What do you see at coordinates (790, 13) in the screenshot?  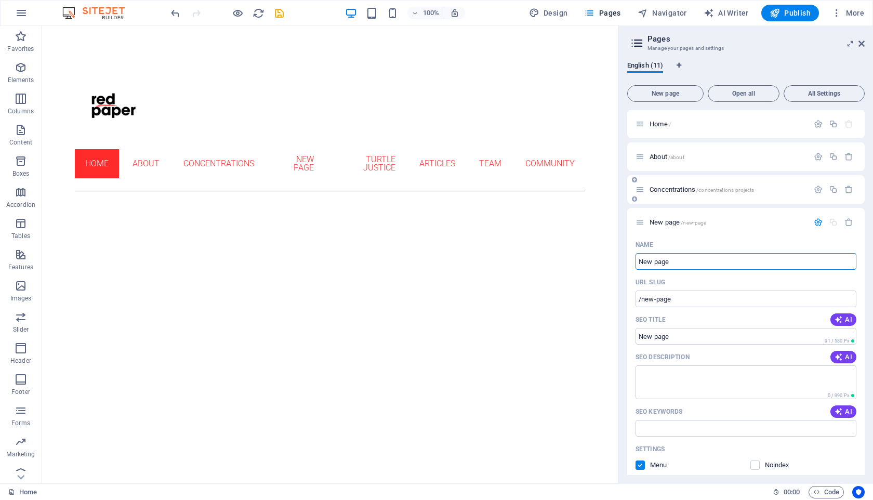 I see `span: Publish` at bounding box center [790, 13].